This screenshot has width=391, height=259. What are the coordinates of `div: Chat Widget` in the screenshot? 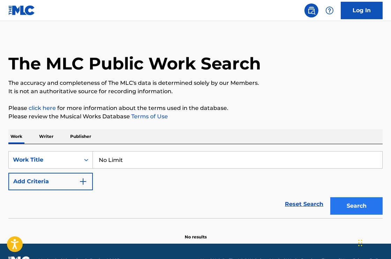 It's located at (374, 242).